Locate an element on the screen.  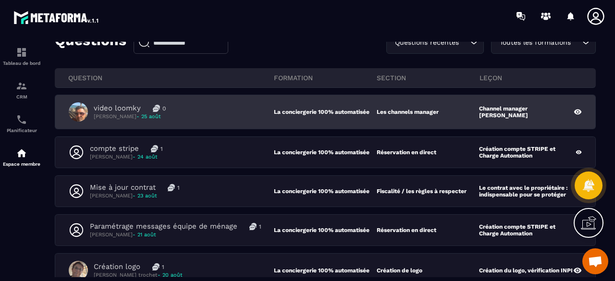
img: scheduler is located at coordinates (22, 120).